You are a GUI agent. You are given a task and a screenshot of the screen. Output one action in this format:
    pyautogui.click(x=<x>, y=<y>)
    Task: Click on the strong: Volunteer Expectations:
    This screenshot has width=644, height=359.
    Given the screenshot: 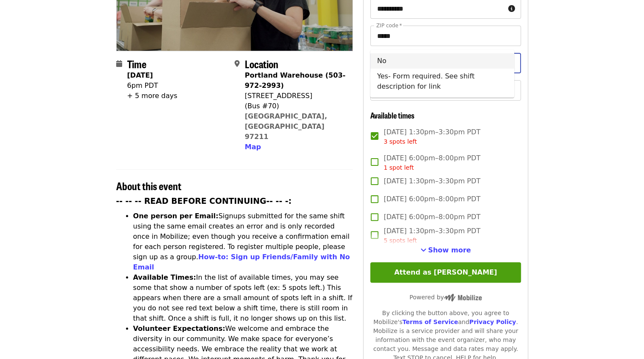 What is the action you would take?
    pyautogui.click(x=179, y=328)
    